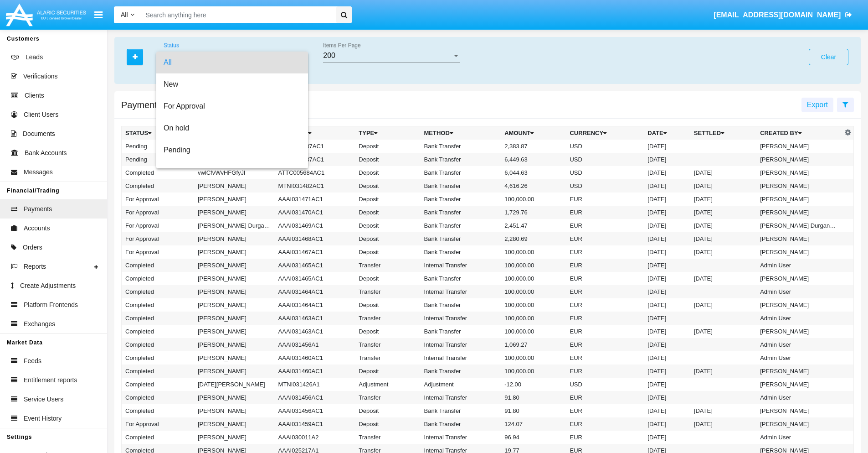  Describe the element at coordinates (232, 107) in the screenshot. I see `span: For Approval` at that location.